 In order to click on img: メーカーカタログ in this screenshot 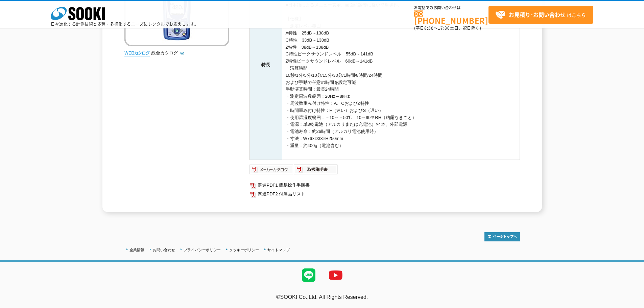, I will do `click(271, 170)`.